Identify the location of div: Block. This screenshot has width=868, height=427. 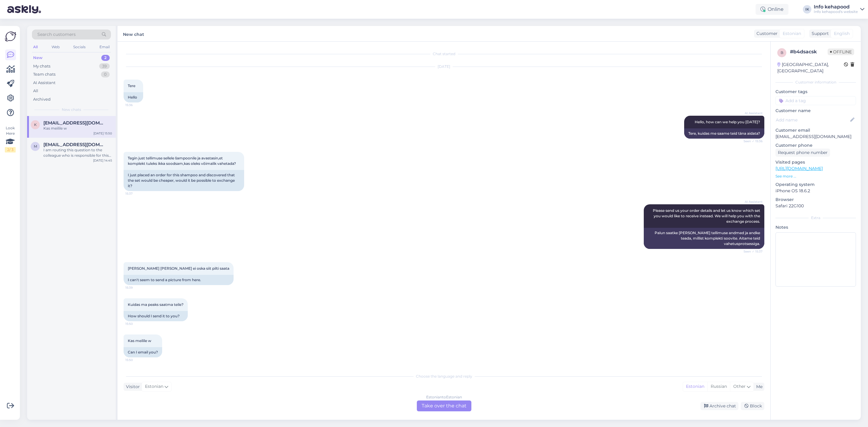
(753, 406).